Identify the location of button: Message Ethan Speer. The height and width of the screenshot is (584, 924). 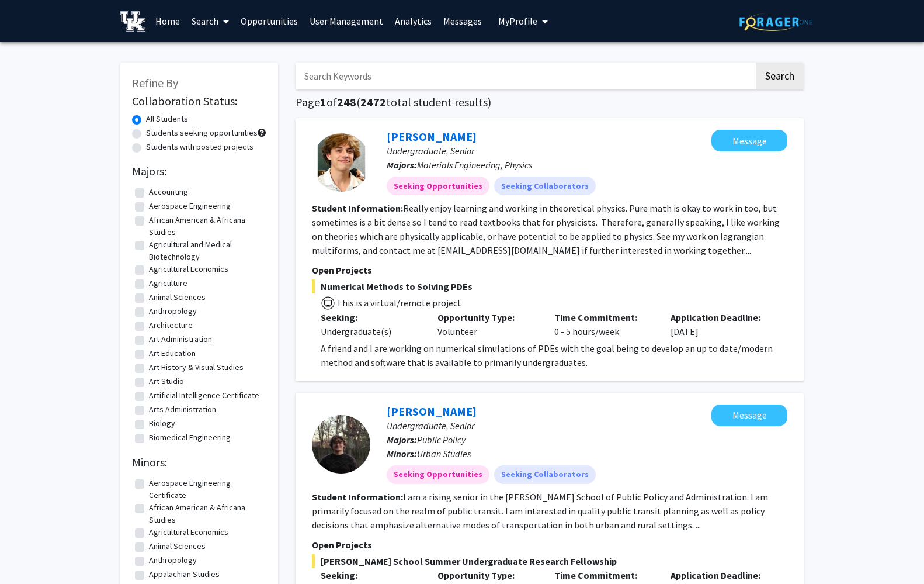
(750, 415).